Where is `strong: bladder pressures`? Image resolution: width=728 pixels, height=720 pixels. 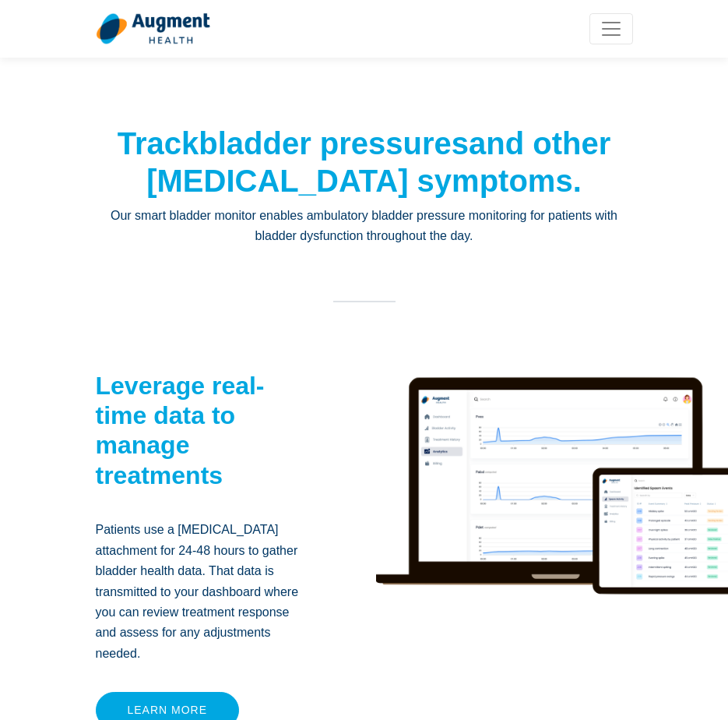
strong: bladder pressures is located at coordinates (333, 143).